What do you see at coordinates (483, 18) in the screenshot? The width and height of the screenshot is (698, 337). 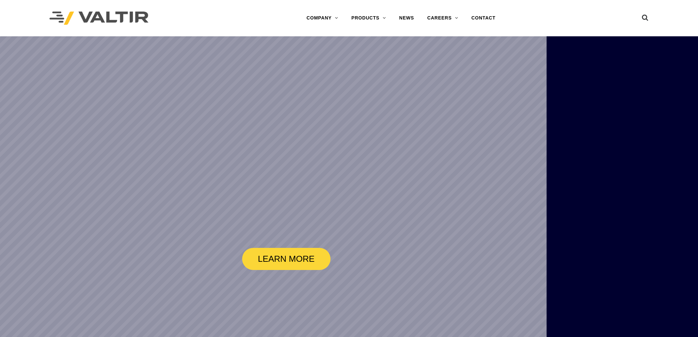 I see `a: CONTACT` at bounding box center [483, 18].